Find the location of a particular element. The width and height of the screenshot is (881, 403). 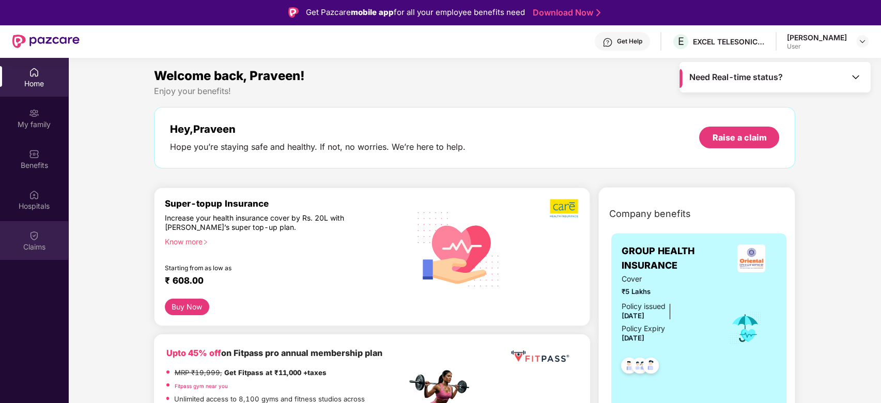

div: Policy Expiry is located at coordinates (643, 328).